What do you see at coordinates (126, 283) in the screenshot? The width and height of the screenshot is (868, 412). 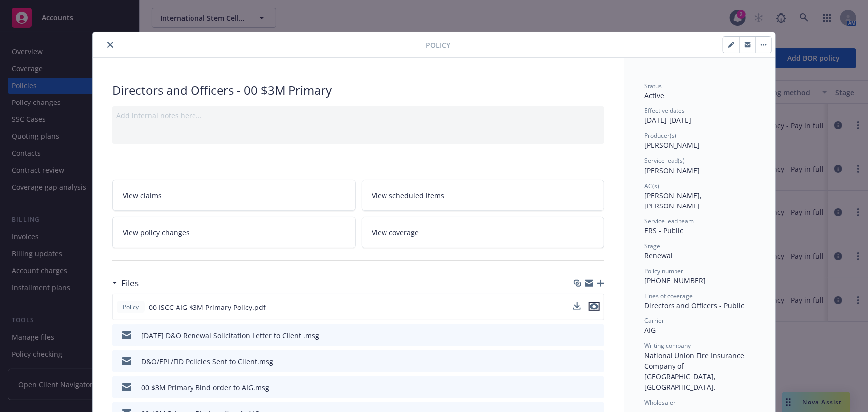 I see `div: Files` at bounding box center [126, 283].